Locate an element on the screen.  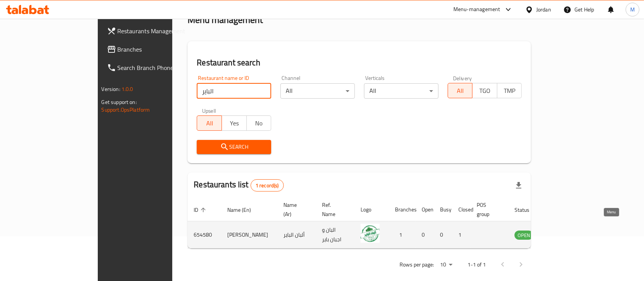
a: Restaurants Management is located at coordinates (153, 31).